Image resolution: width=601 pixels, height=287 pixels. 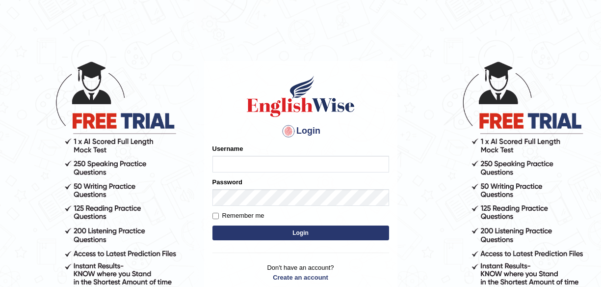 What do you see at coordinates (301, 233) in the screenshot?
I see `button: Login` at bounding box center [301, 233].